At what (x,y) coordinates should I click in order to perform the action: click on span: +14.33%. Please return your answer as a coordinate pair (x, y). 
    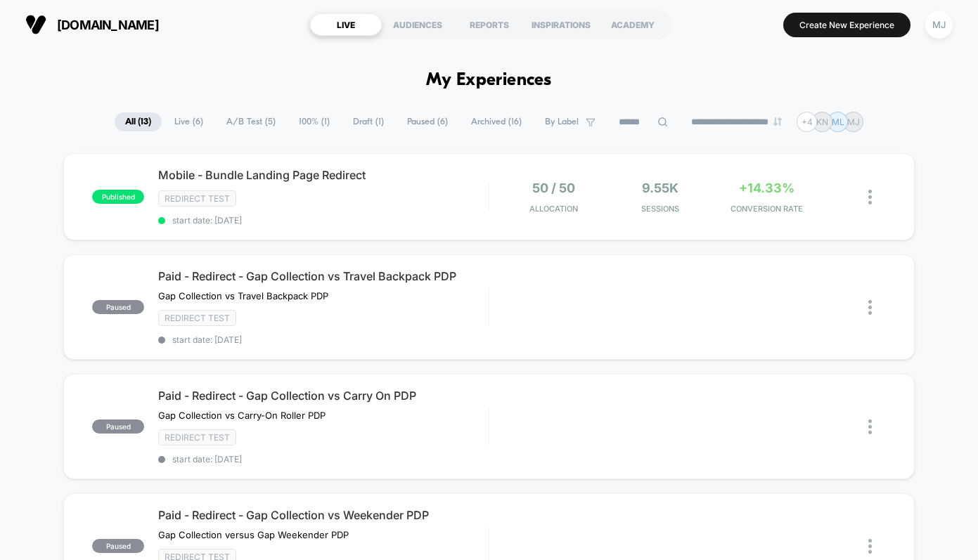
    Looking at the image, I should click on (766, 188).